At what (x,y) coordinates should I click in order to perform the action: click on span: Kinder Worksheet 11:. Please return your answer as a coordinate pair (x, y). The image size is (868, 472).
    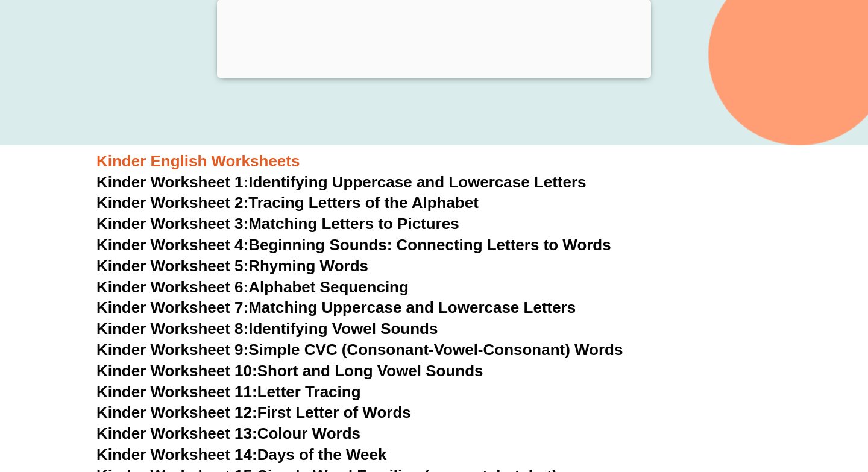
    Looking at the image, I should click on (176, 392).